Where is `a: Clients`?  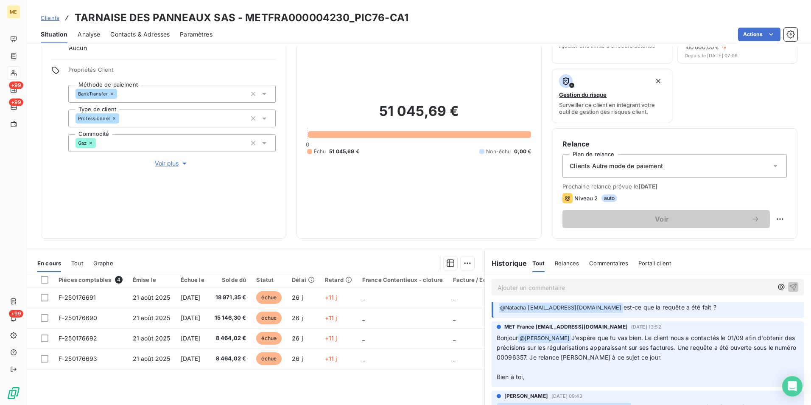 a: Clients is located at coordinates (50, 18).